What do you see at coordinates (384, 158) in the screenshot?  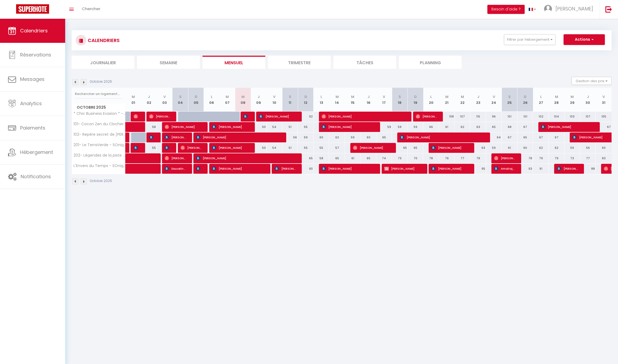 I see `div: 74` at bounding box center [384, 158].